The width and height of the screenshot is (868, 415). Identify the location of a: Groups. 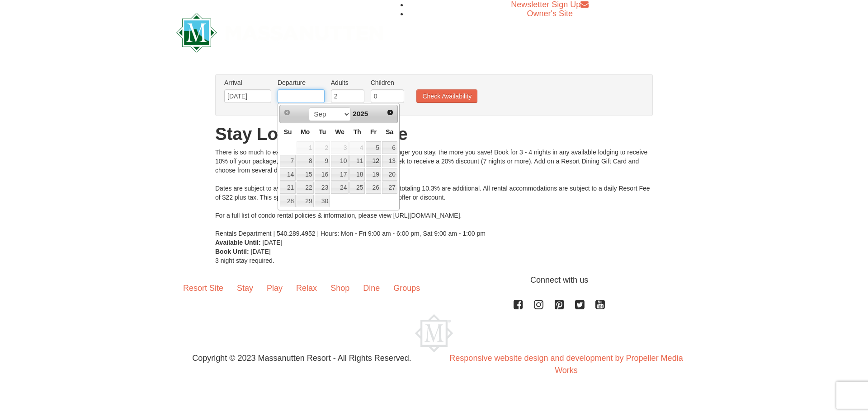
(406, 288).